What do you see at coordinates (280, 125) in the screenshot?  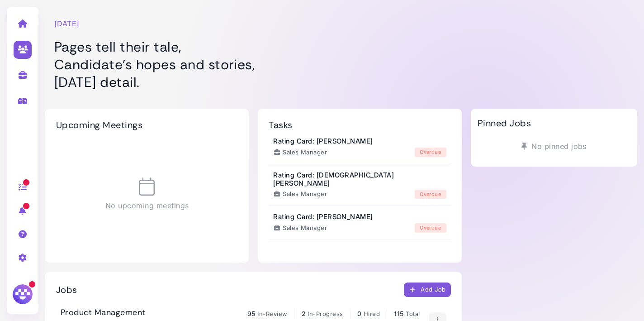 I see `h2: Tasks` at bounding box center [280, 125].